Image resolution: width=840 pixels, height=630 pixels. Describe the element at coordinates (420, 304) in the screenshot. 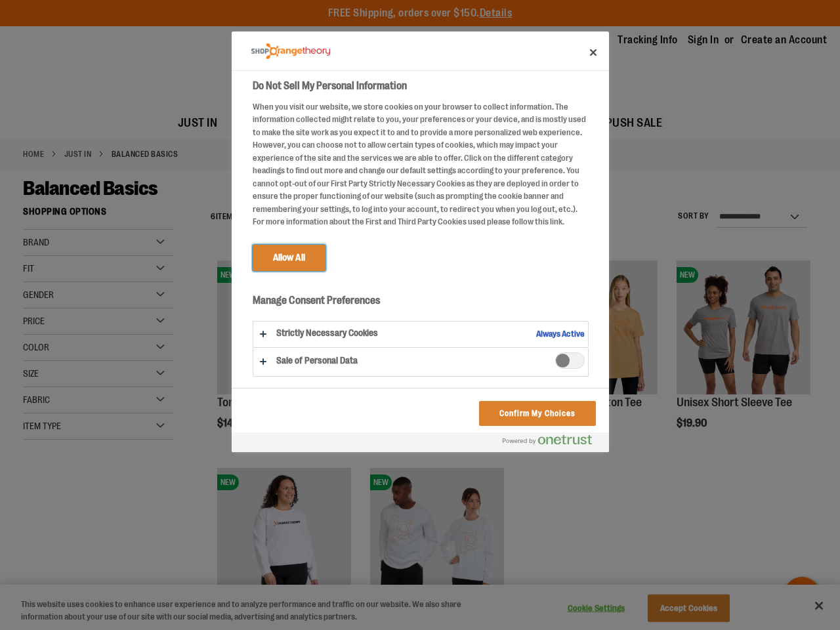

I see `h3: Manage Consent Preferences` at that location.